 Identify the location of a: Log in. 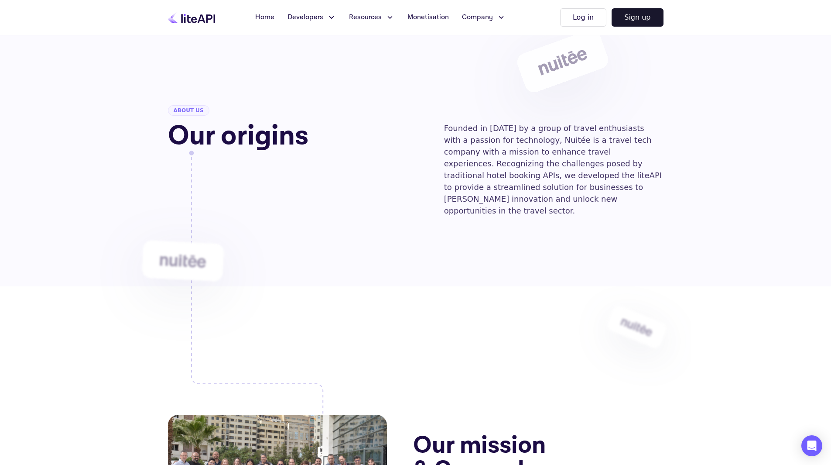
(583, 17).